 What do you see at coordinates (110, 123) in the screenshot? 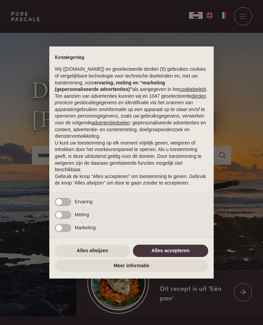
I see `button: advertentiedoelen` at bounding box center [110, 123].